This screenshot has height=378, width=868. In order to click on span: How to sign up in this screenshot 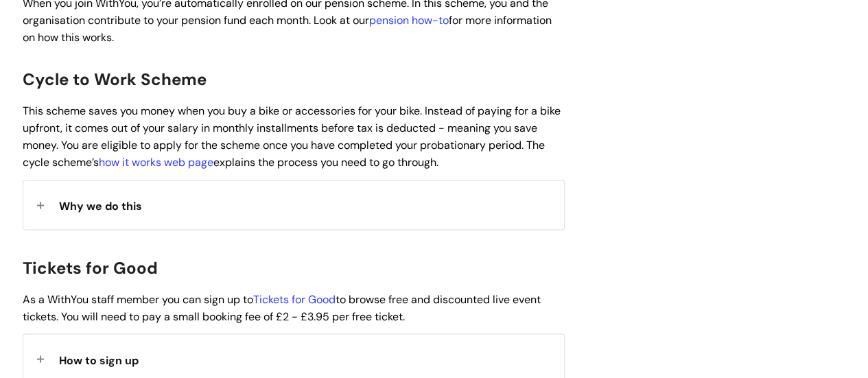, I will do `click(99, 360)`.